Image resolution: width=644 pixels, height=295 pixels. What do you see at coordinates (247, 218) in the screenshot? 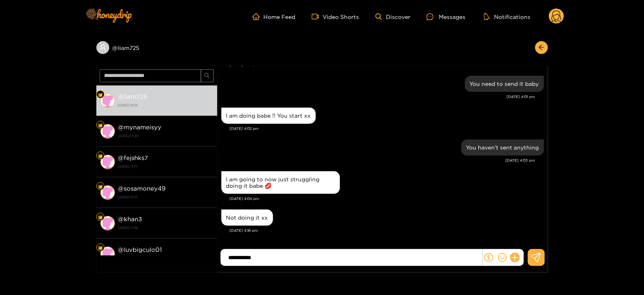
I see `div: Aug. 27, 4:16 pm` at bounding box center [247, 218].